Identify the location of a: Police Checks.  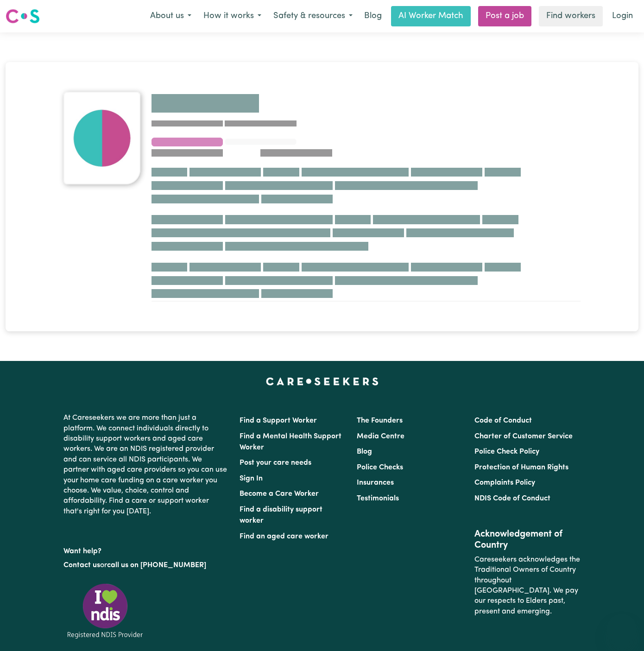
(380, 468).